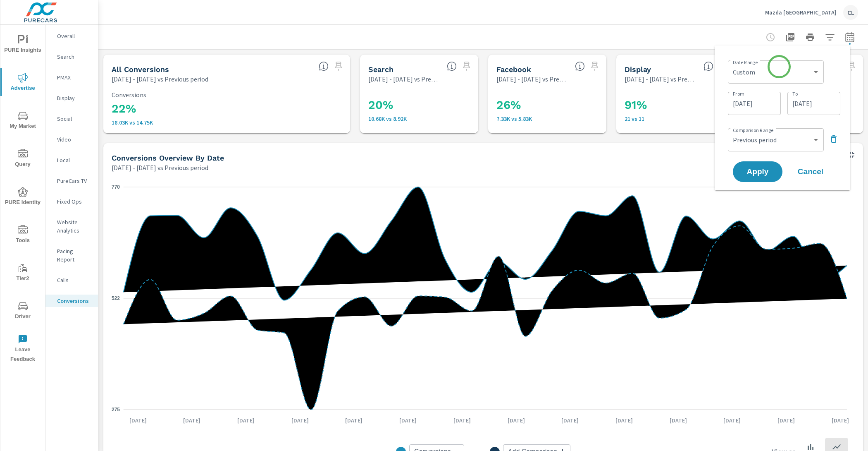 The width and height of the screenshot is (868, 451). Describe the element at coordinates (811, 172) in the screenshot. I see `span: Cancel` at that location.